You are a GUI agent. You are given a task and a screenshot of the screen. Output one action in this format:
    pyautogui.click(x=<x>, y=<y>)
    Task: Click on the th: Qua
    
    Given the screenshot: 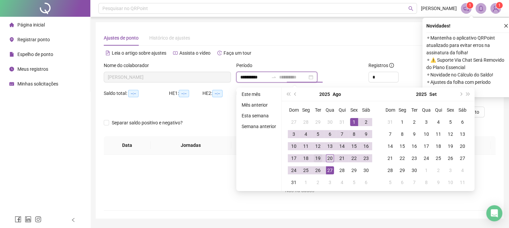 What is the action you would take?
    pyautogui.click(x=427, y=110)
    